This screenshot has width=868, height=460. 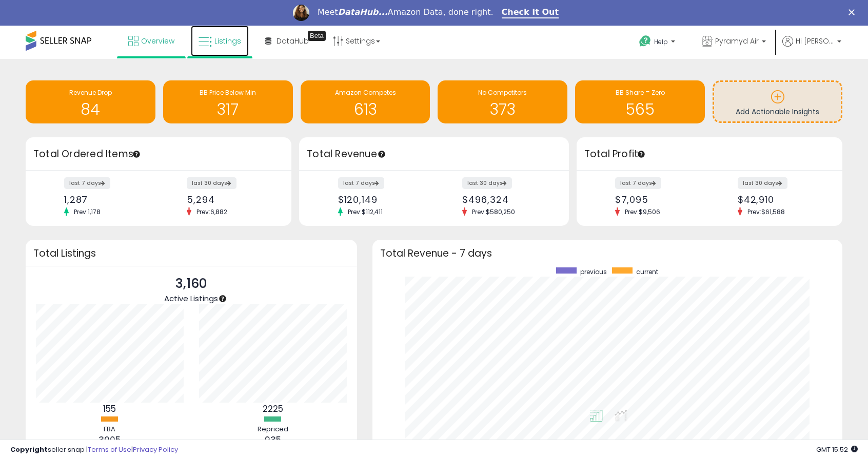 What do you see at coordinates (212, 212) in the screenshot?
I see `span: Prev: 6,882` at bounding box center [212, 212].